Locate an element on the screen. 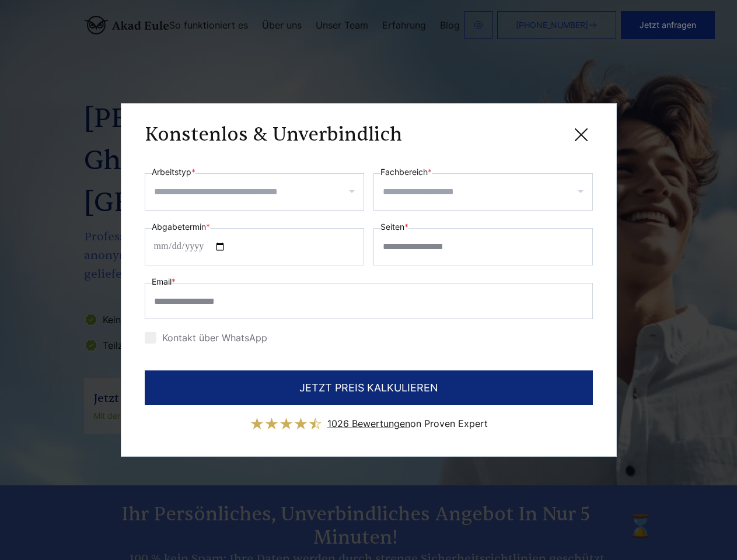 The height and width of the screenshot is (560, 737). label: Kontakt über WhatsApp is located at coordinates (206, 338).